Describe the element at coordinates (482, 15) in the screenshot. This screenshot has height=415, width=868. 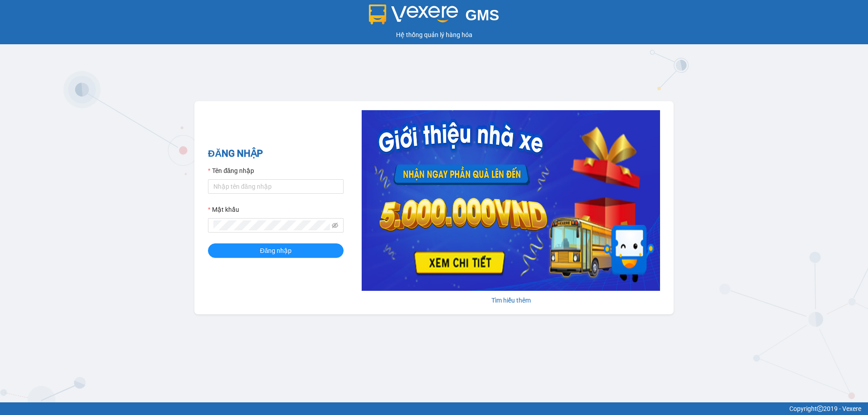
I see `span: GMS` at that location.